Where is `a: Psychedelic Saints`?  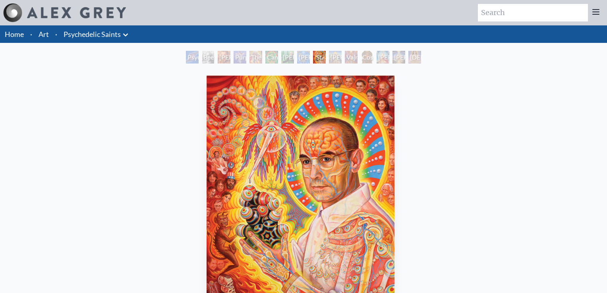 a: Psychedelic Saints is located at coordinates (92, 34).